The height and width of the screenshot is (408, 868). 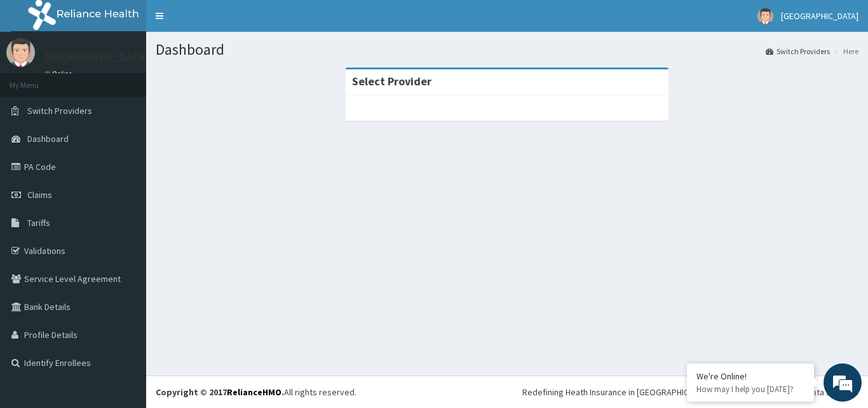 What do you see at coordinates (507, 391) in the screenshot?
I see `footer: All rights reserved.` at bounding box center [507, 391].